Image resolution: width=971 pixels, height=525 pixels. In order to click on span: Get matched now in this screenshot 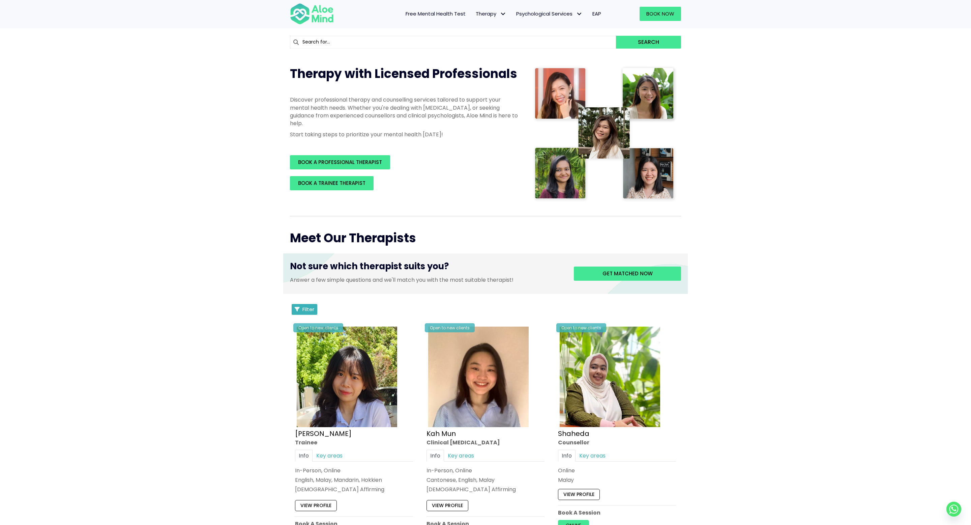, I will do `click(628, 273)`.